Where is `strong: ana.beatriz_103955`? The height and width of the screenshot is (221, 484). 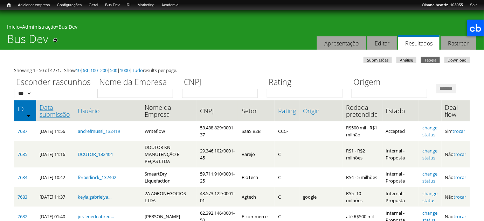
strong: ana.beatriz_103955 is located at coordinates (445, 5).